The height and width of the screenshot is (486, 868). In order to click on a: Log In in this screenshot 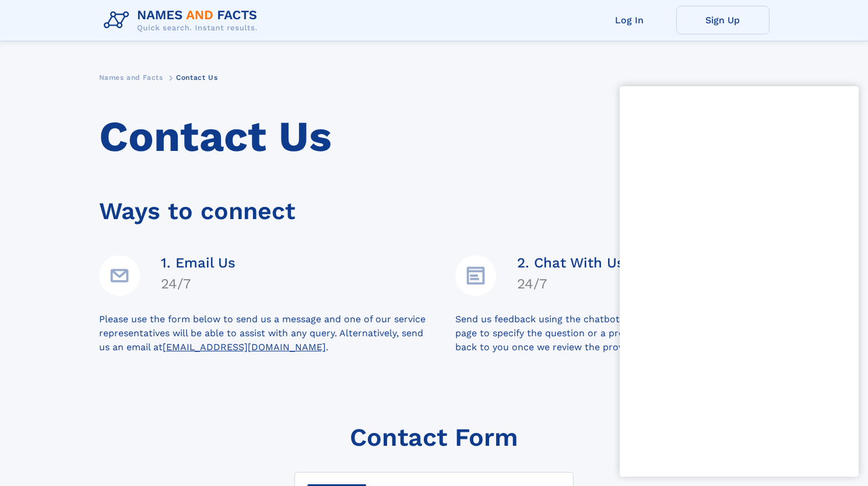, I will do `click(630, 20)`.